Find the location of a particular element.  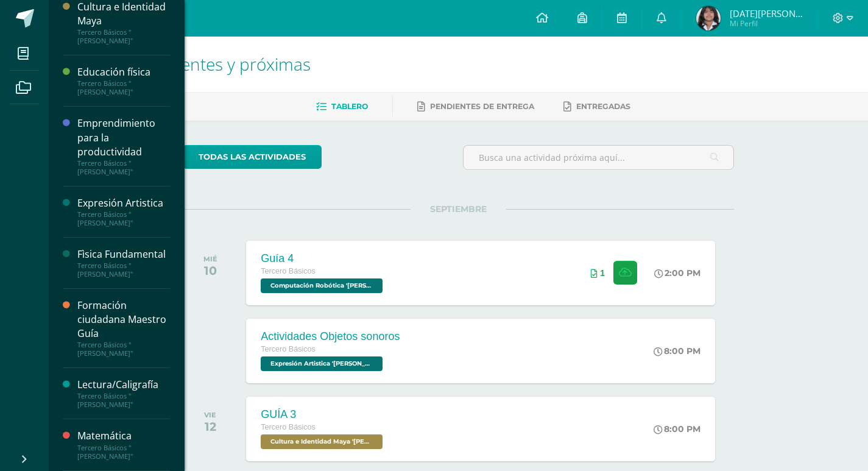

div: Emprendimiento para la productividad is located at coordinates (123, 137).